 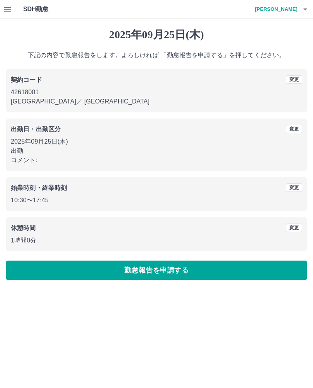 What do you see at coordinates (156, 241) in the screenshot?
I see `p: 1時間0分` at bounding box center [156, 241].